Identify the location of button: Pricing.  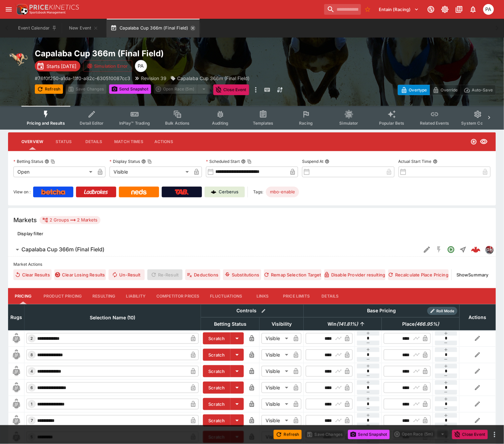
(23, 296).